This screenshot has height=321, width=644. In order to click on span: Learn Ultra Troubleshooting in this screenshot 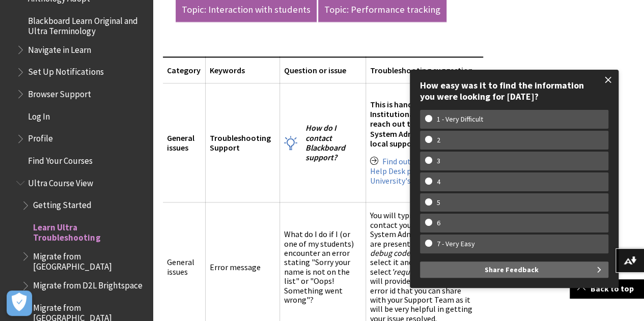, I will do `click(89, 230)`.